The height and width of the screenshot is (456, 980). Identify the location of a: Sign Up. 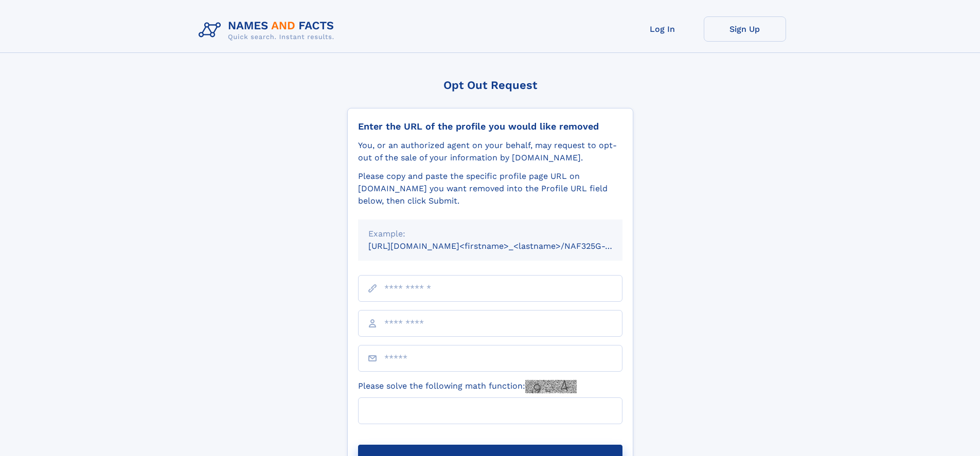
(745, 29).